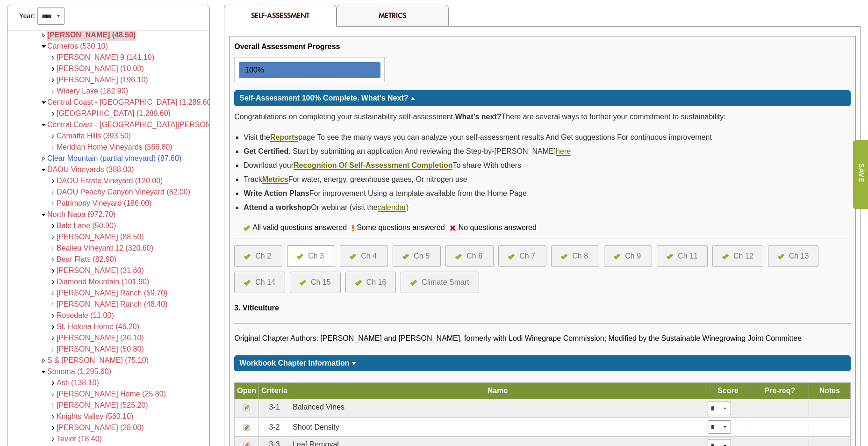 The width and height of the screenshot is (868, 446). Describe the element at coordinates (323, 98) in the screenshot. I see `span: Self-Assessment 100% Complete. What's Next?` at that location.